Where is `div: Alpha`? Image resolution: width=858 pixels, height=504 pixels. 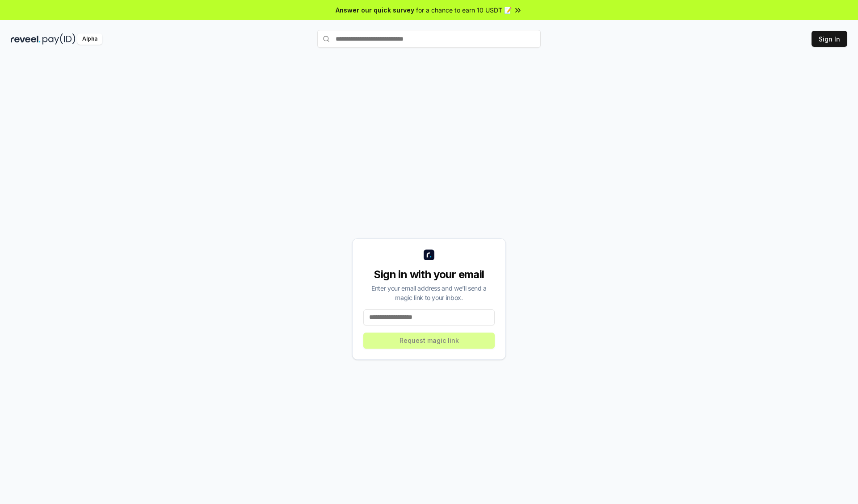
div: Alpha is located at coordinates (90, 39).